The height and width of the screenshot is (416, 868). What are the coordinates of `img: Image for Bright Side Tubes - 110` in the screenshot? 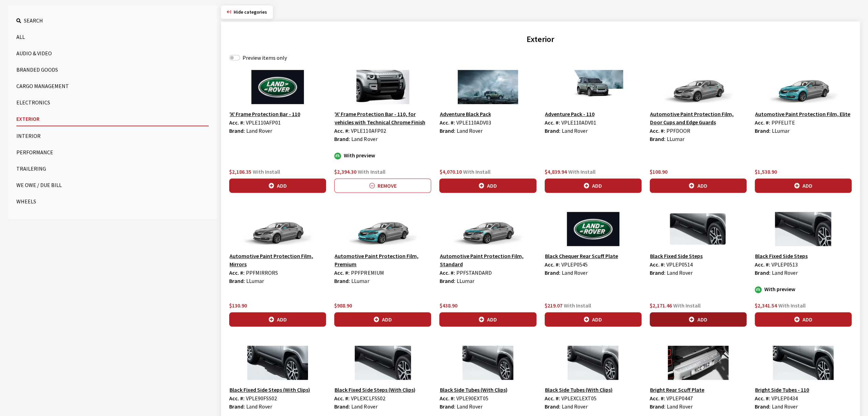 It's located at (804, 363).